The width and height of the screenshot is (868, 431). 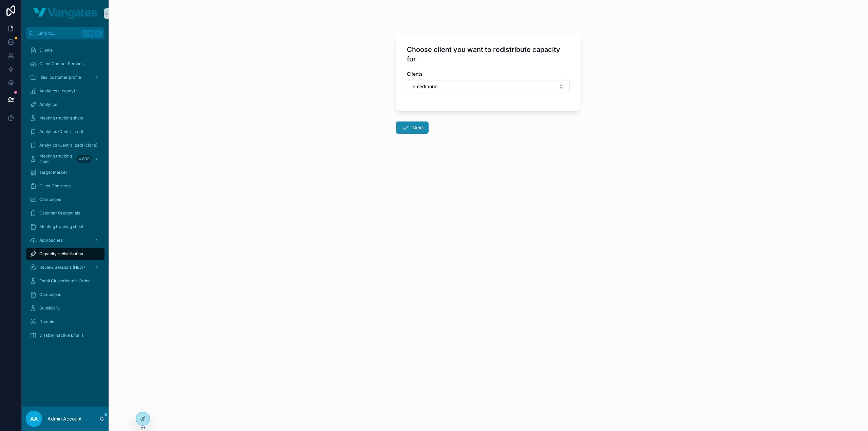 What do you see at coordinates (65, 240) in the screenshot?
I see `a: Approaches` at bounding box center [65, 240].